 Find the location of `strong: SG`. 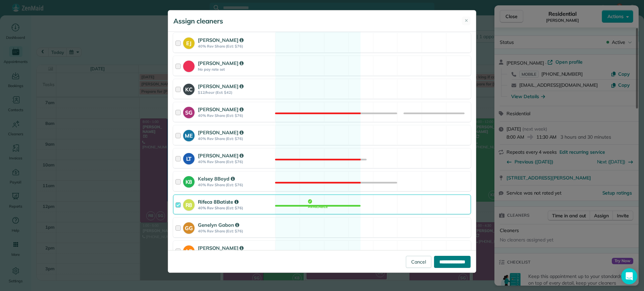

strong: SG is located at coordinates (189, 112).